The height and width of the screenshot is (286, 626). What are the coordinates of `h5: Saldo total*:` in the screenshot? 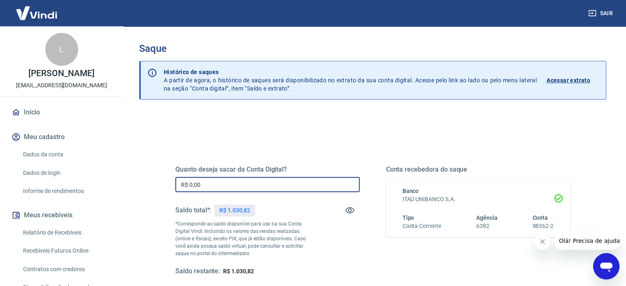 It's located at (193, 210).